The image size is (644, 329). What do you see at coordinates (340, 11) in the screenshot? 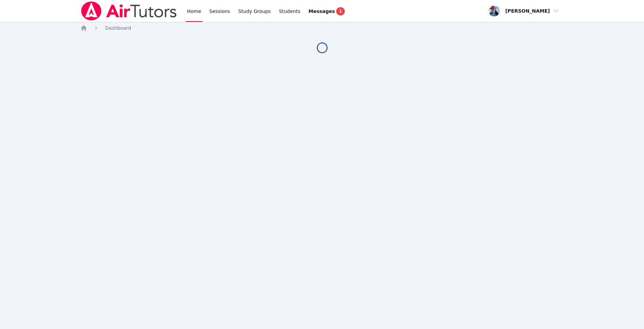
I see `span: 1` at bounding box center [340, 11].